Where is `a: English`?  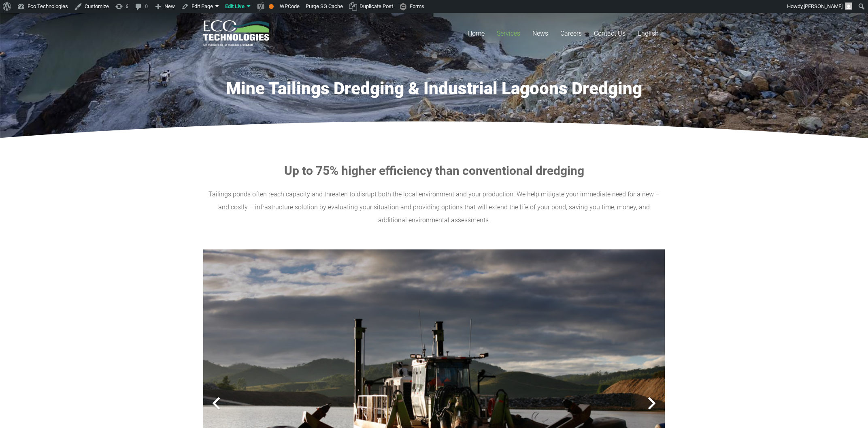 a: English is located at coordinates (649, 33).